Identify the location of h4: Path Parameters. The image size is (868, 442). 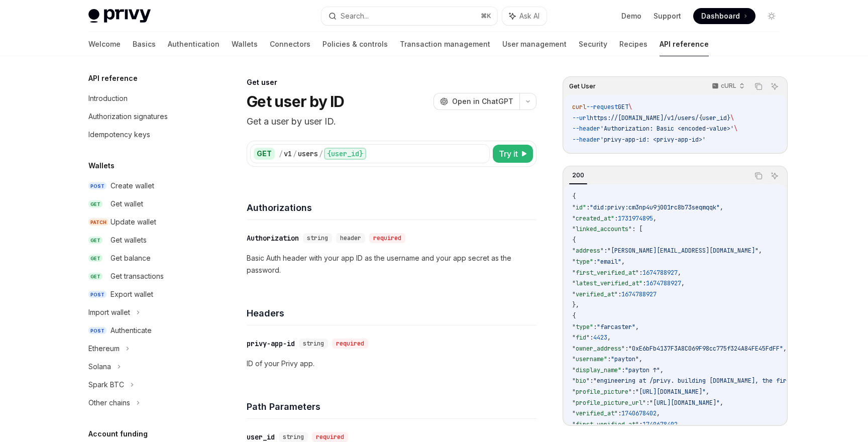
(392, 407).